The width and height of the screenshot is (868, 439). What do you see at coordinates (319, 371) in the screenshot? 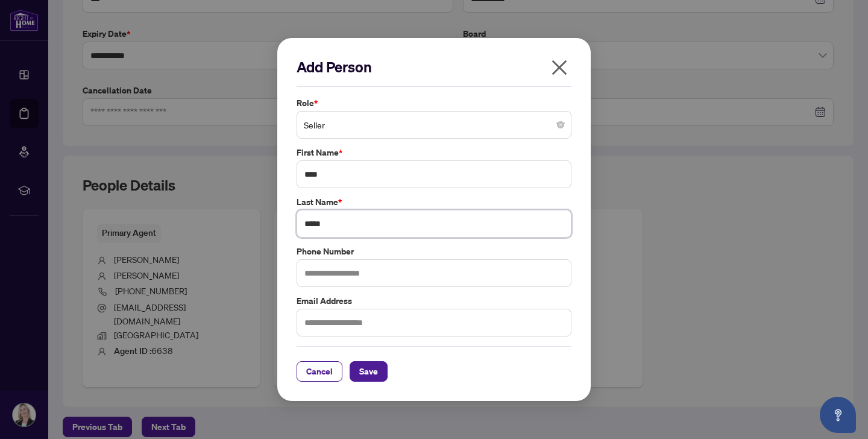
I see `button: Cancel` at bounding box center [319, 371].